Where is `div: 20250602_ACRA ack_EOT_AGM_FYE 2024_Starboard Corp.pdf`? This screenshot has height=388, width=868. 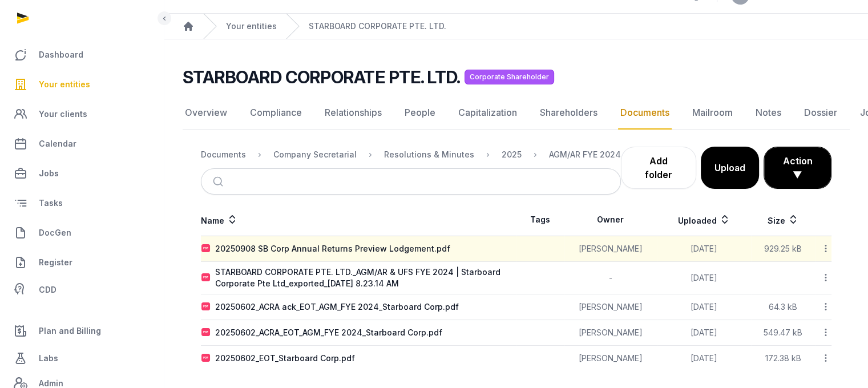
div: 20250602_ACRA ack_EOT_AGM_FYE 2024_Starboard Corp.pdf is located at coordinates (337, 307).